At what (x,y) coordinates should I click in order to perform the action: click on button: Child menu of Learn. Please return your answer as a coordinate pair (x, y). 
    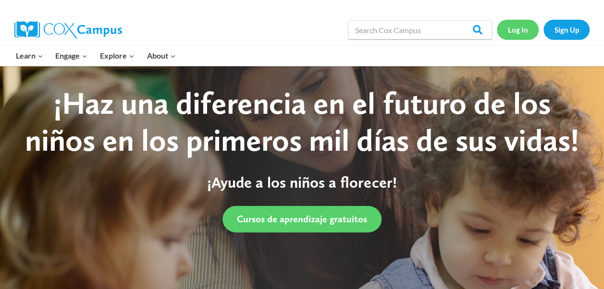
    Looking at the image, I should click on (29, 56).